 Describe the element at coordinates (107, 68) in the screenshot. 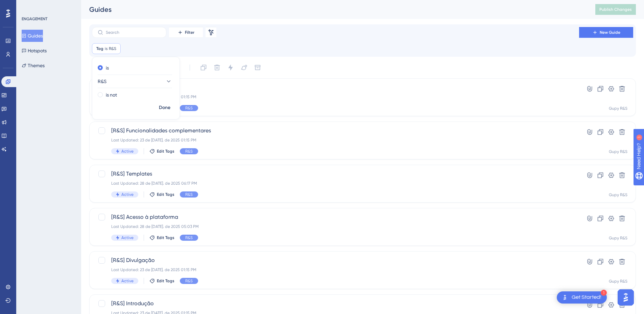

I see `label: is` at that location.